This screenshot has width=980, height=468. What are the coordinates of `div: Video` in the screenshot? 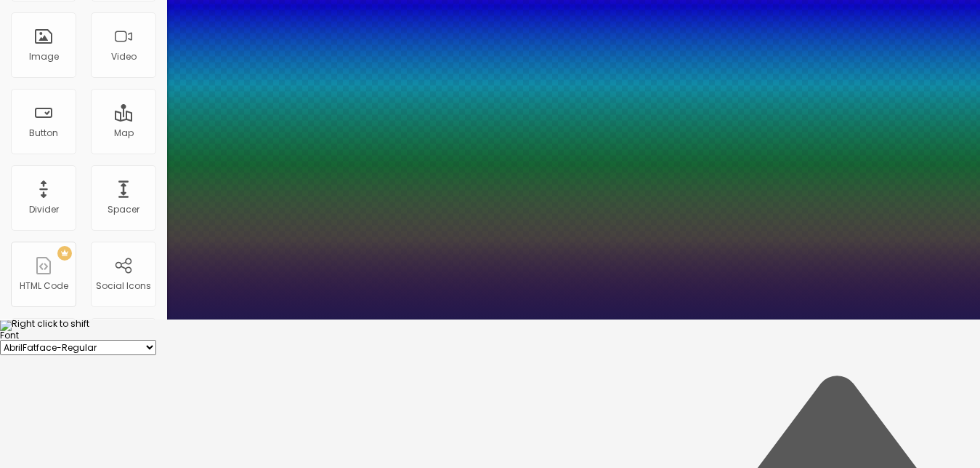 It's located at (123, 57).